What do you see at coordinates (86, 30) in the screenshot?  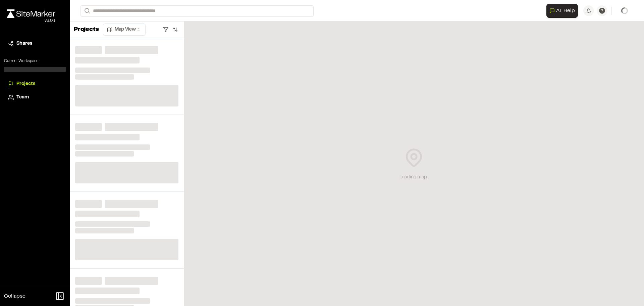 I see `p: Projects` at bounding box center [86, 30].